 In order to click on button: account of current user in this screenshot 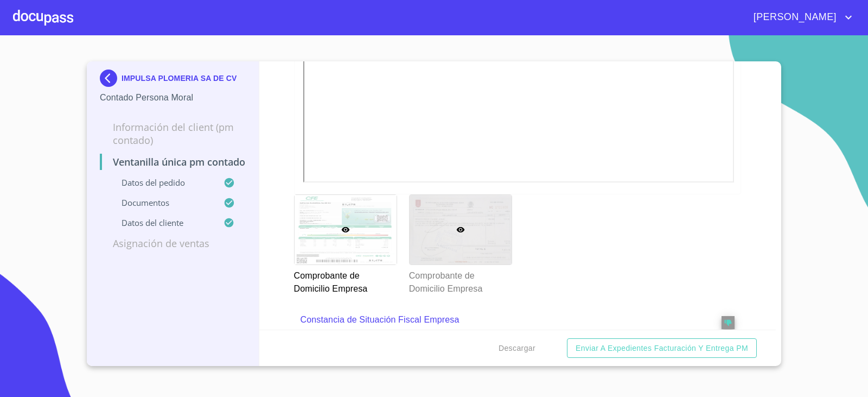, I will do `click(800, 17)`.